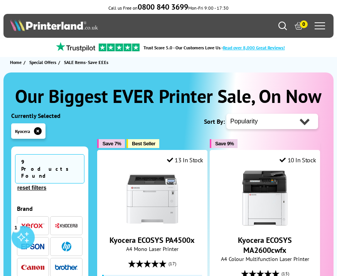  What do you see at coordinates (32, 188) in the screenshot?
I see `button: reset filters` at bounding box center [32, 188].